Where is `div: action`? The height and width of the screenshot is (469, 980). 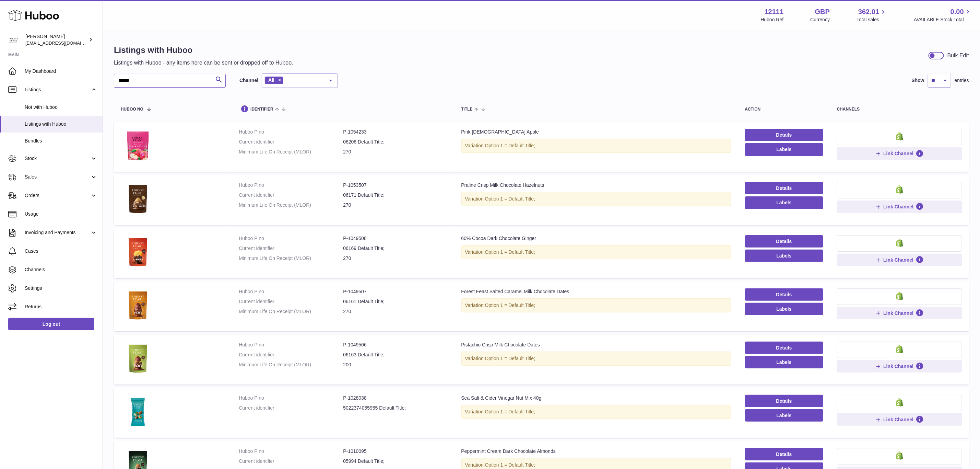 div: action is located at coordinates (784, 109).